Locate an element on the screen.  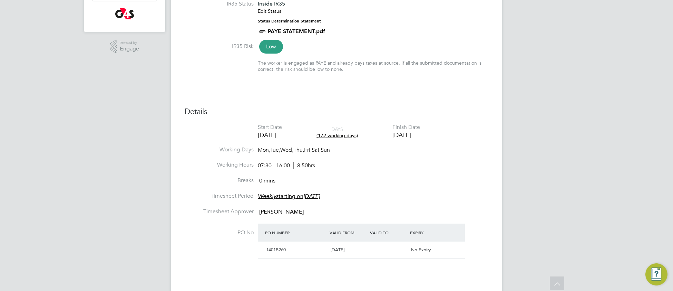
label: Working Days is located at coordinates (219, 150).